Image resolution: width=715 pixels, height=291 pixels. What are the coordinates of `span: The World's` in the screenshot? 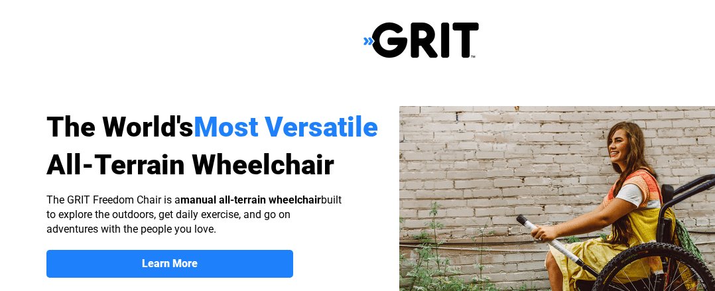 It's located at (120, 127).